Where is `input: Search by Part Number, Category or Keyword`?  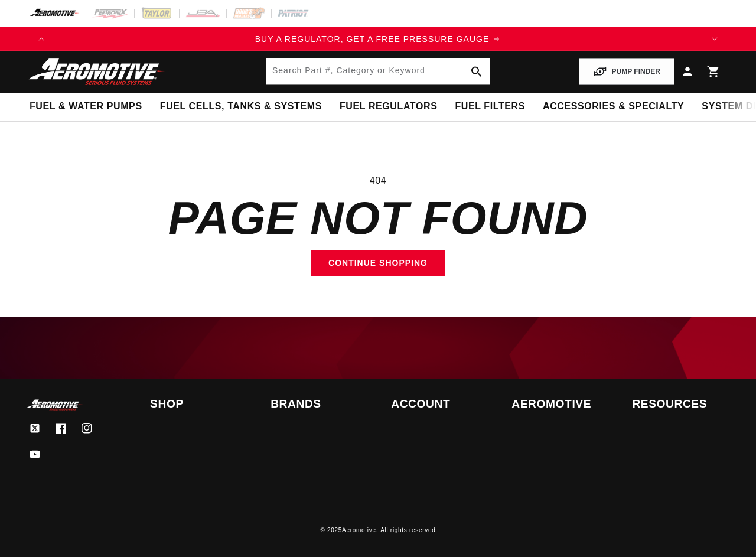 input: Search by Part Number, Category or Keyword is located at coordinates (378, 72).